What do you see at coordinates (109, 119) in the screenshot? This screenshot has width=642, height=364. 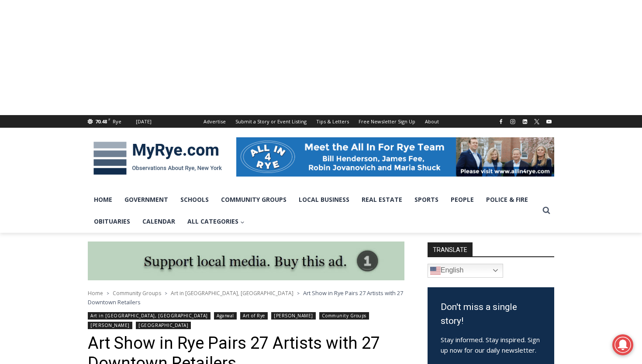 I see `span: F` at bounding box center [109, 119].